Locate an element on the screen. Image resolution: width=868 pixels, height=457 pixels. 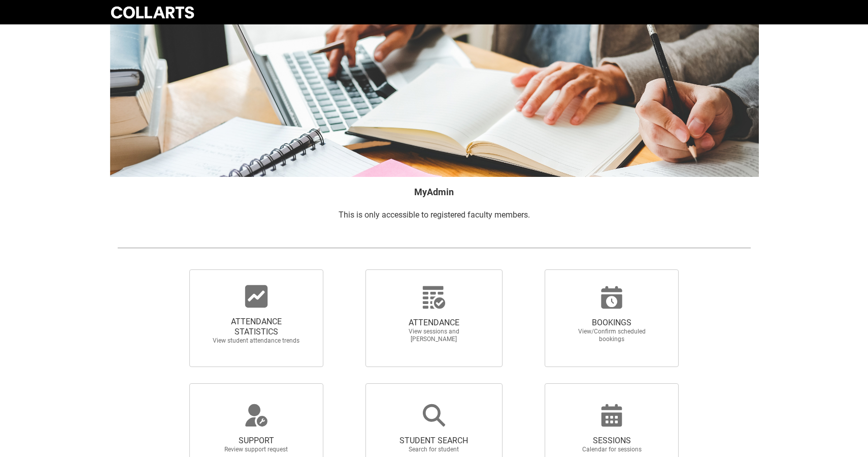
span: BOOKINGS is located at coordinates (611, 322).